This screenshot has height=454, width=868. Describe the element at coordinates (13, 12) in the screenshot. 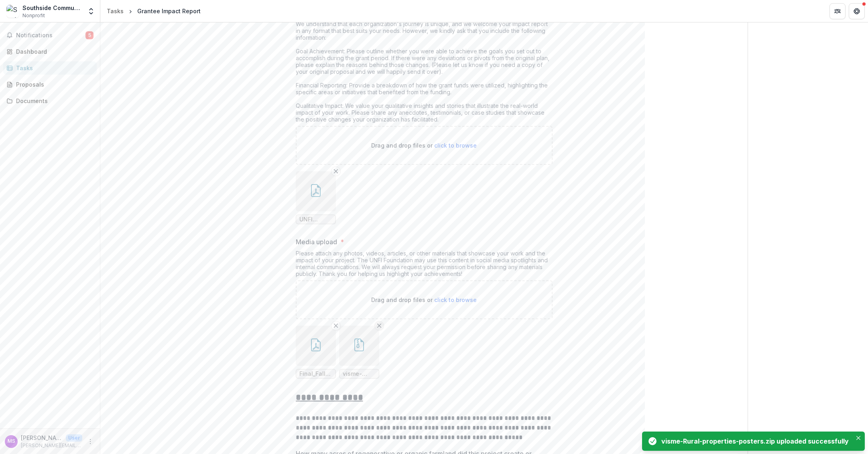

I see `img: Southside Community Land Trust` at that location.